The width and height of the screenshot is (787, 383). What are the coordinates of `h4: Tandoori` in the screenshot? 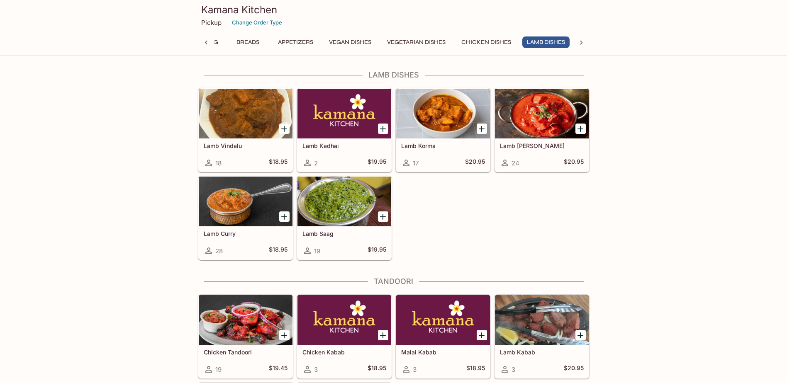 It's located at (394, 282).